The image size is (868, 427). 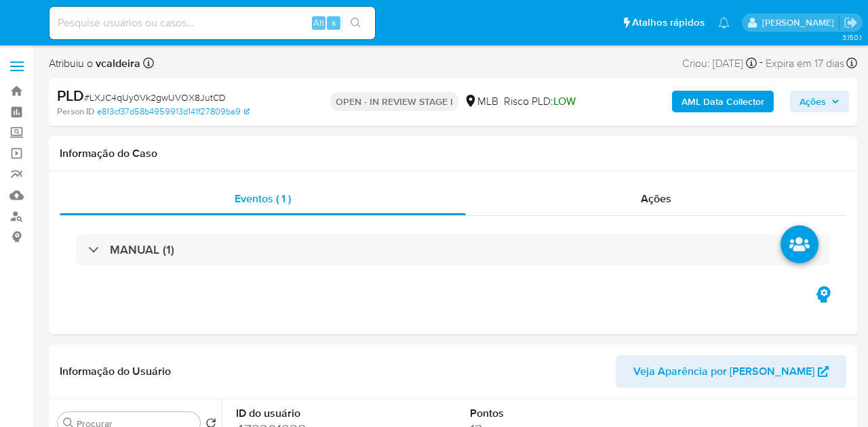 I want to click on b: PLD, so click(x=70, y=96).